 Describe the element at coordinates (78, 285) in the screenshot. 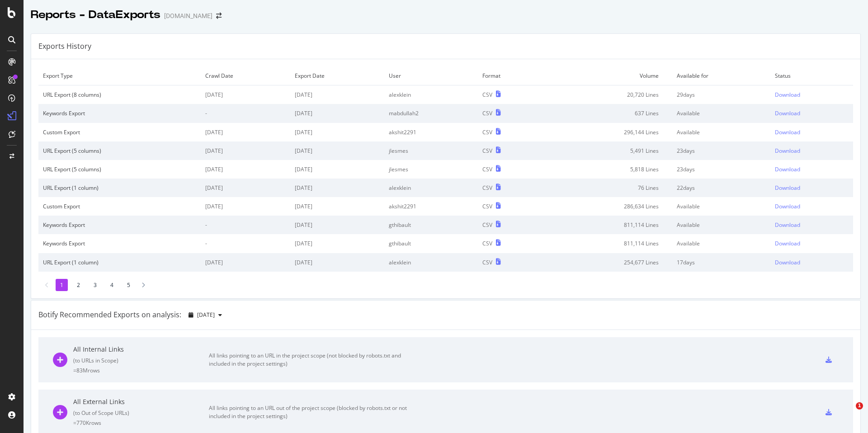

I see `li: 2` at that location.